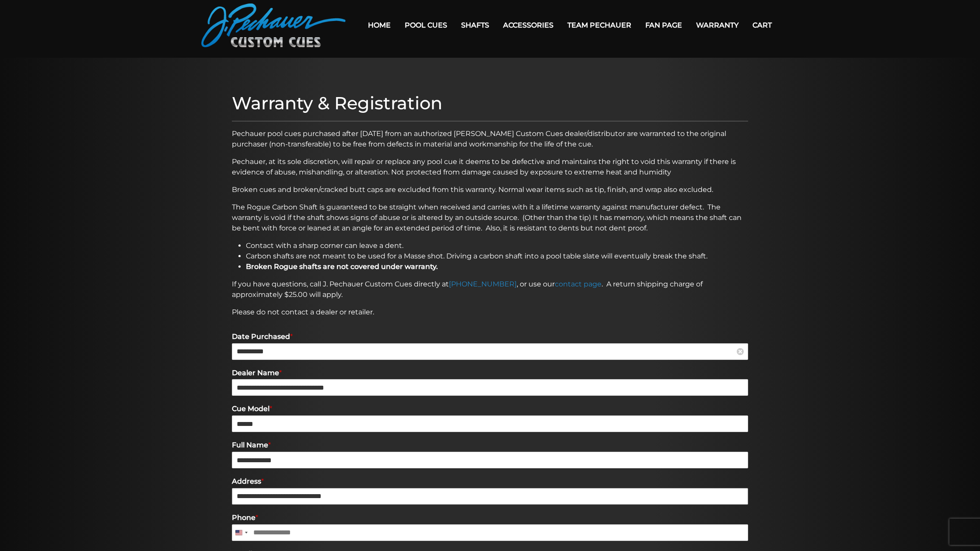 This screenshot has height=551, width=980. I want to click on img: Pechauer Custom Cues, so click(273, 25).